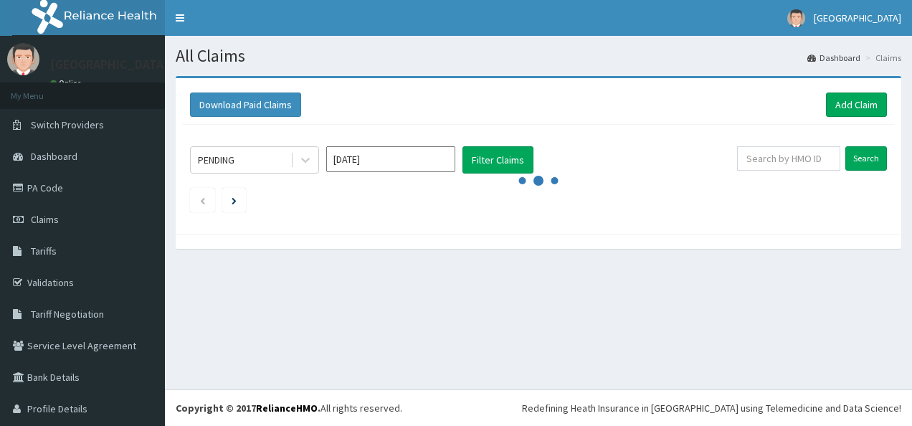 This screenshot has height=426, width=912. What do you see at coordinates (202, 200) in the screenshot?
I see `a: Previous page` at bounding box center [202, 200].